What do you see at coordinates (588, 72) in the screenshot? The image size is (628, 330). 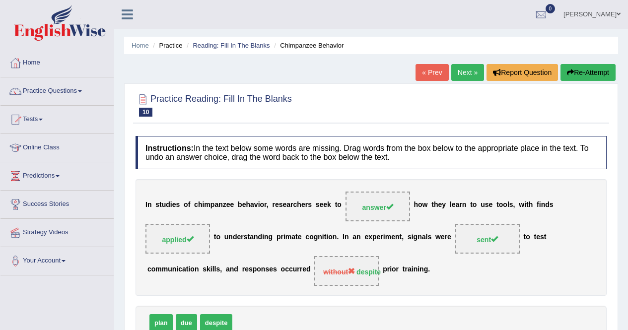 I see `button: Re-Attempt` at bounding box center [588, 72].